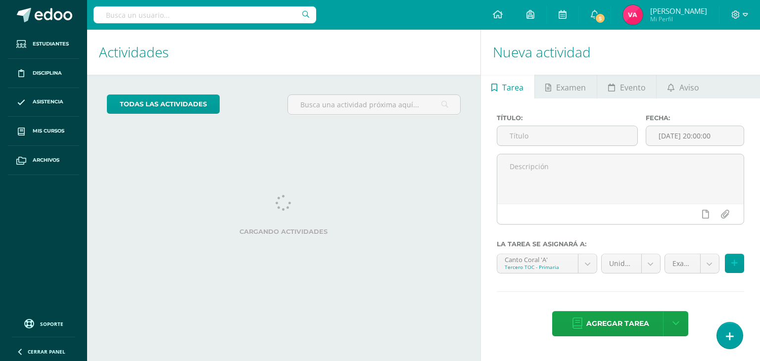 Image resolution: width=760 pixels, height=361 pixels. What do you see at coordinates (46, 352) in the screenshot?
I see `span: Cerrar panel` at bounding box center [46, 352].